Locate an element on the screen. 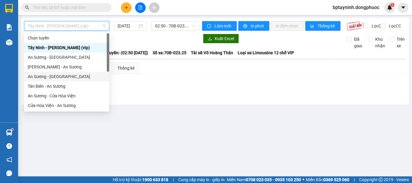  div: Châu Thành - An Sương is located at coordinates (67, 67).